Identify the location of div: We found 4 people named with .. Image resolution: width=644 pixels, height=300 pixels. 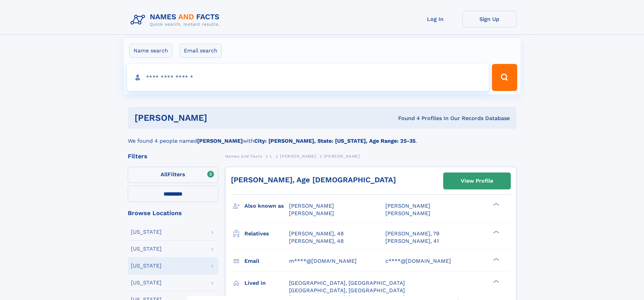
(322, 137).